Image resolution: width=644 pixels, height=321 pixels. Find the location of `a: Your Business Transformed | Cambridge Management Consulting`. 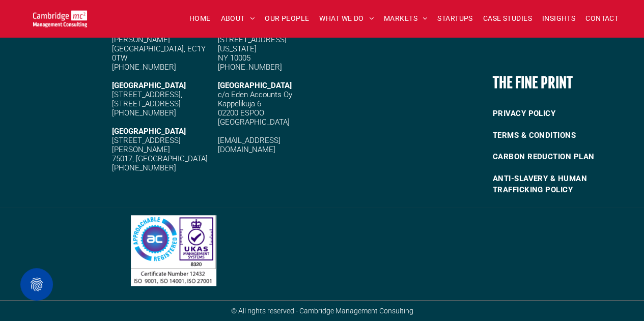

a: Your Business Transformed | Cambridge Management Consulting is located at coordinates (60, 17).